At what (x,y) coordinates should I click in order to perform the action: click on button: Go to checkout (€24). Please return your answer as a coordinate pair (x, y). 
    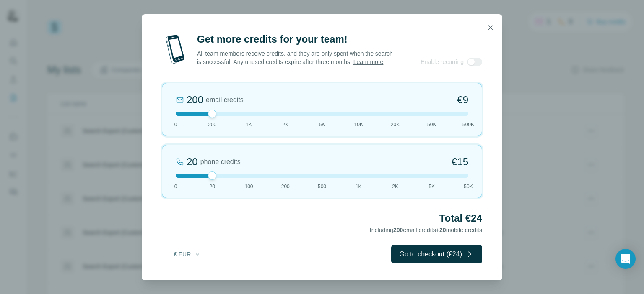
    Looking at the image, I should click on (436, 254).